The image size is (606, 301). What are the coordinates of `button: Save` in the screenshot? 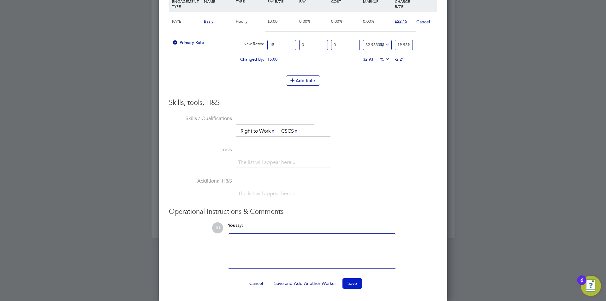 It's located at (352, 283).